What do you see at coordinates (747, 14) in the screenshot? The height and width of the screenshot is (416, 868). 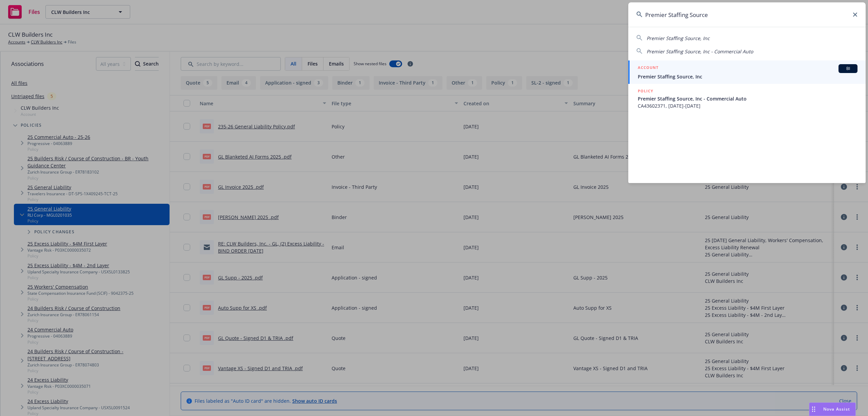 I see `input: Search...` at bounding box center [747, 14].